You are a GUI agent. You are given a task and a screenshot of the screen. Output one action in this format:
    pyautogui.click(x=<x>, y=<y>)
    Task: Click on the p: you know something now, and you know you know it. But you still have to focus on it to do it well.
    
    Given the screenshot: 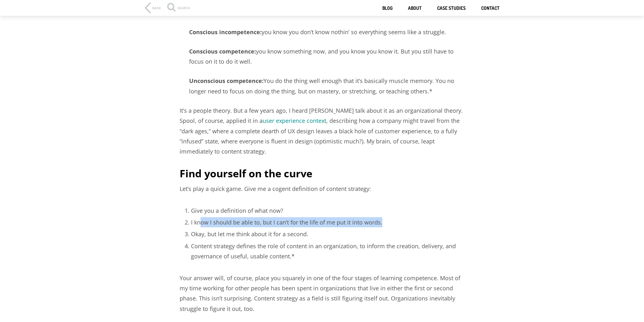 What is the action you would take?
    pyautogui.click(x=322, y=56)
    